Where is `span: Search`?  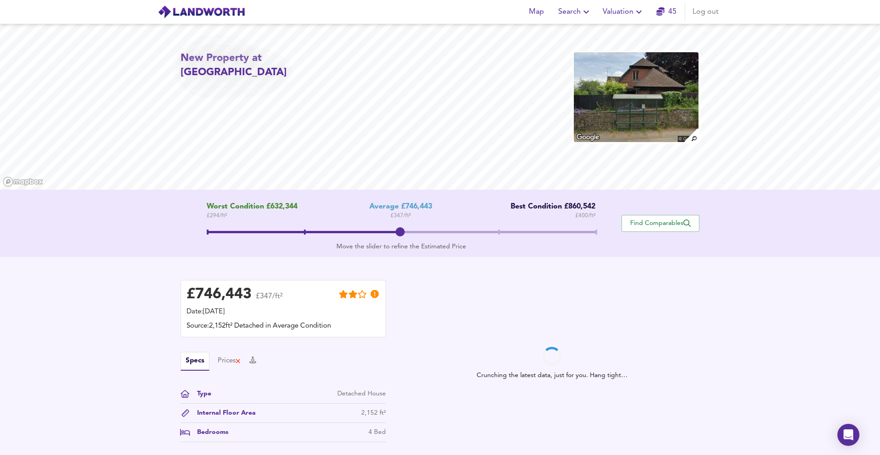
span: Search is located at coordinates (575, 12).